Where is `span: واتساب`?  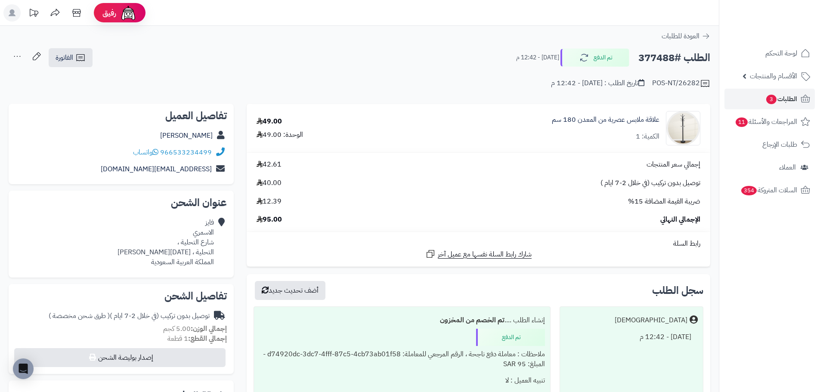
span: واتساب is located at coordinates (145, 152).